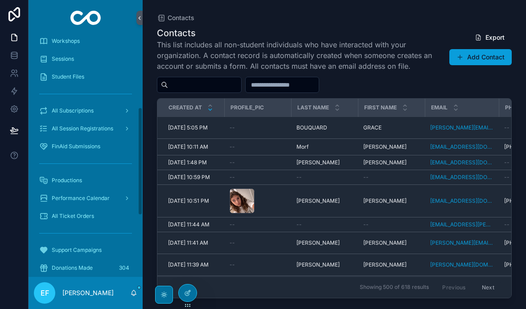  I want to click on a: Add Contact, so click(481, 57).